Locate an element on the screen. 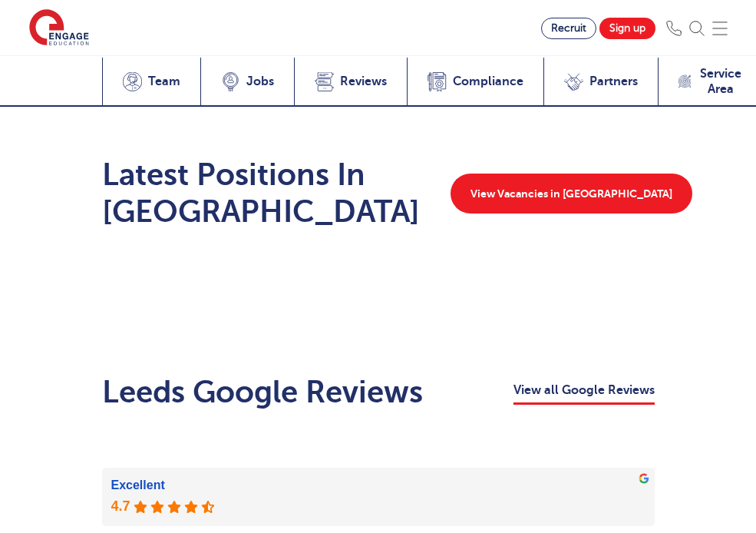  a: Jobs is located at coordinates (247, 83).